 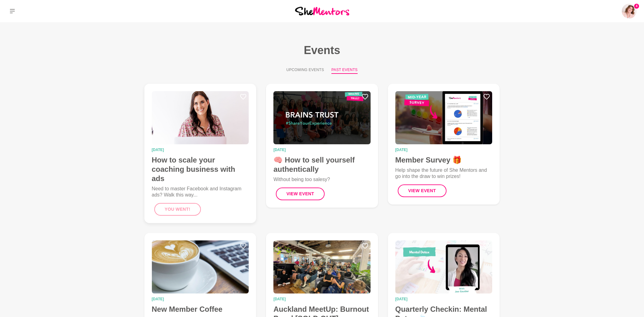 What do you see at coordinates (322, 267) in the screenshot?
I see `img: Auckland MeetUp: Burnout Panel [SOLD OUT]` at bounding box center [322, 267].